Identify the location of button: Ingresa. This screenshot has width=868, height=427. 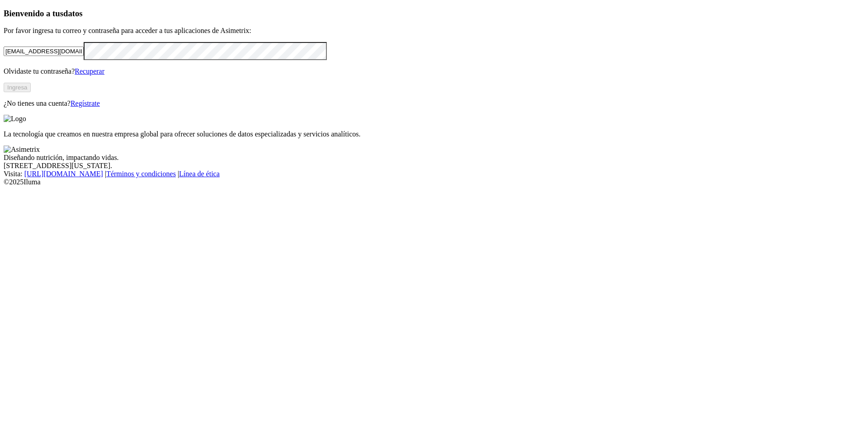
(17, 87).